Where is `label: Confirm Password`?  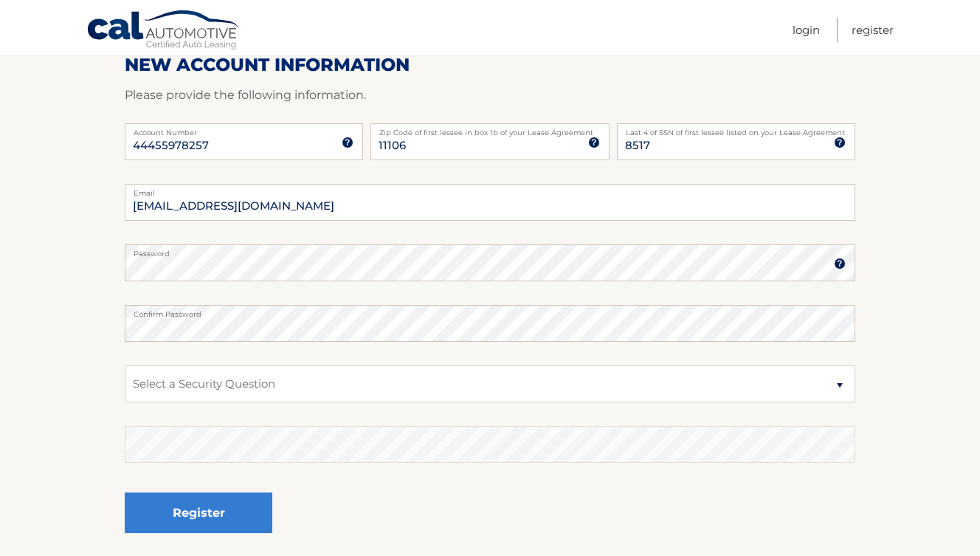 label: Confirm Password is located at coordinates (490, 310).